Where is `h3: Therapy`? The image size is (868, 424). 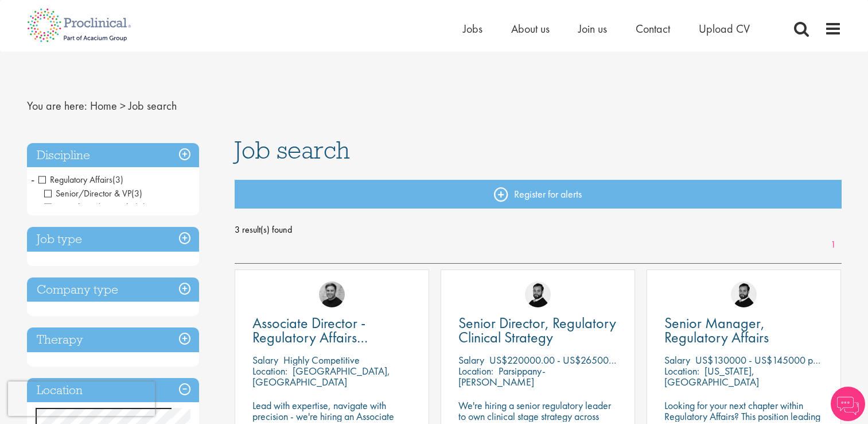
h3: Therapy is located at coordinates (113, 340).